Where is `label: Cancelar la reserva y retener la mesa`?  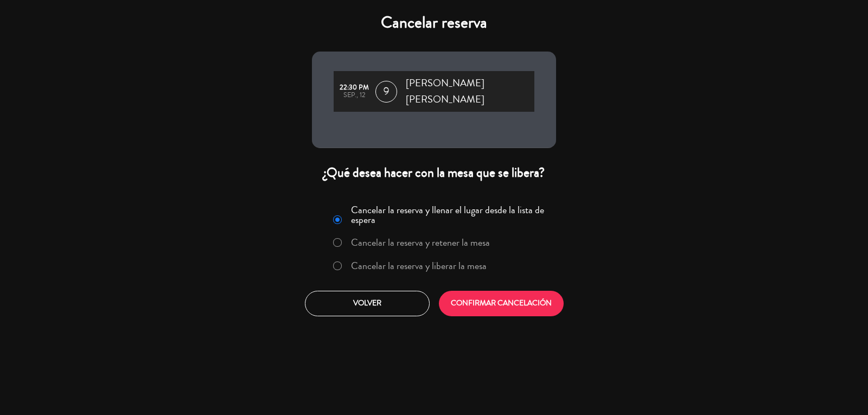 label: Cancelar la reserva y retener la mesa is located at coordinates (420, 242).